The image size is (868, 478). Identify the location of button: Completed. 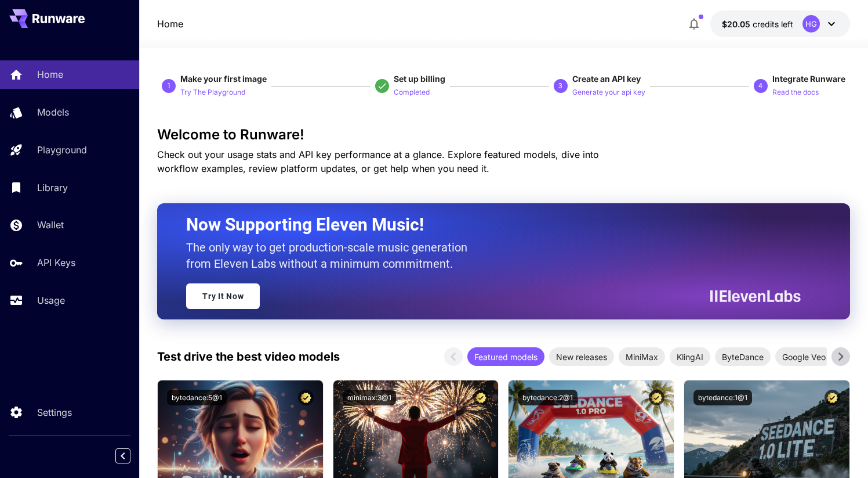
(412, 92).